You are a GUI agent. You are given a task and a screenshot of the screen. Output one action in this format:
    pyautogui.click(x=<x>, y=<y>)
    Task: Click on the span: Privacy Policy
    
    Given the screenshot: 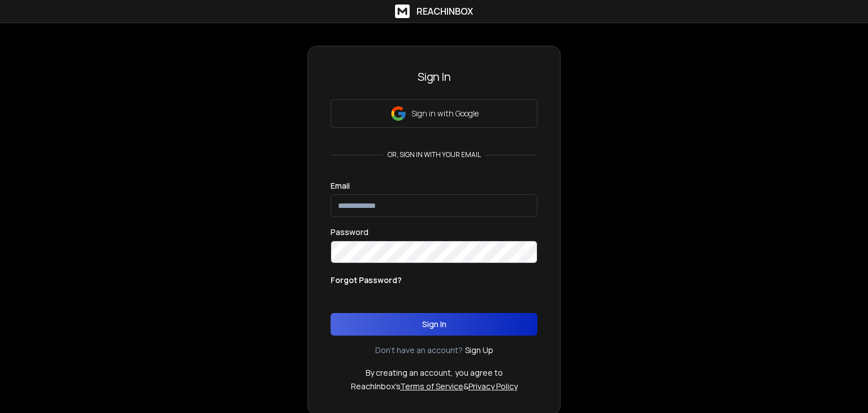 What is the action you would take?
    pyautogui.click(x=492, y=386)
    